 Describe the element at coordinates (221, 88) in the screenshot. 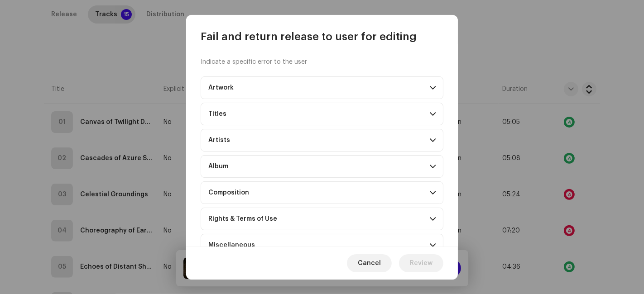

I see `div: Artwork` at that location.